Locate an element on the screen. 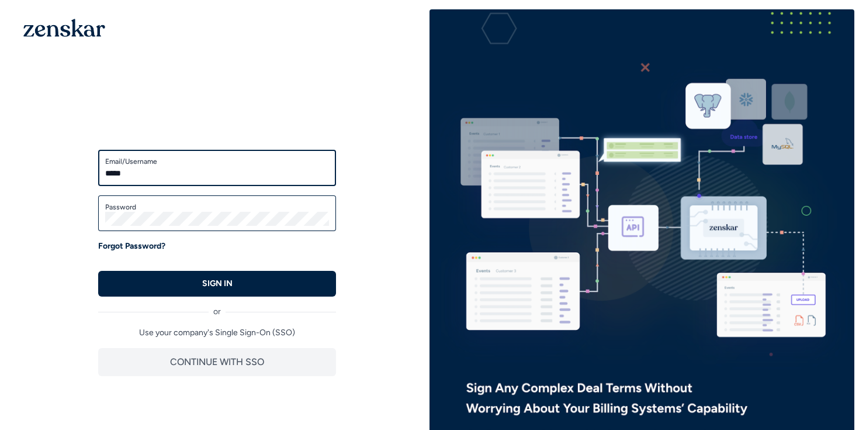 The image size is (859, 430). button: CONTINUE WITH SSO is located at coordinates (217, 362).